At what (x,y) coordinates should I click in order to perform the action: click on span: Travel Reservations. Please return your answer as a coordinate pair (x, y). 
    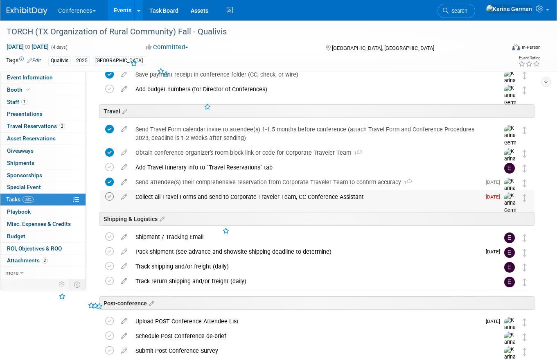
    Looking at the image, I should click on (36, 126).